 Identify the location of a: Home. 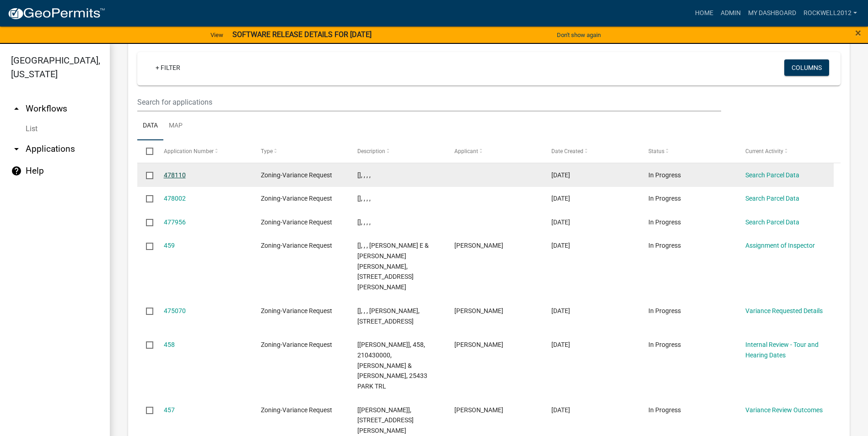
(704, 13).